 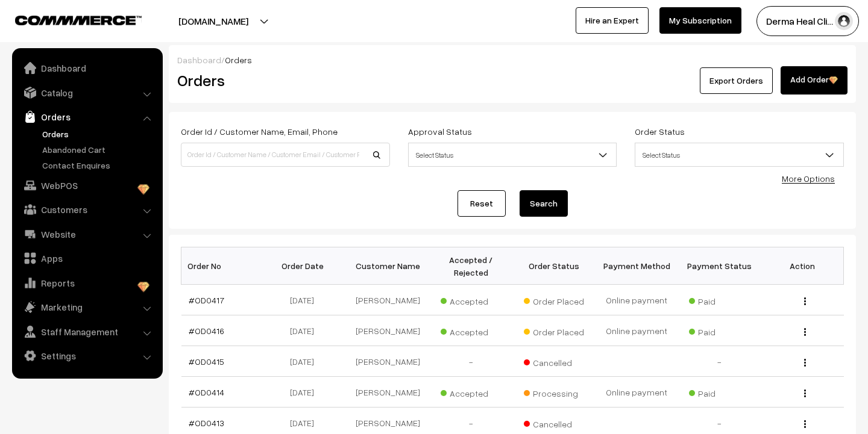 I want to click on a: Customers, so click(x=87, y=209).